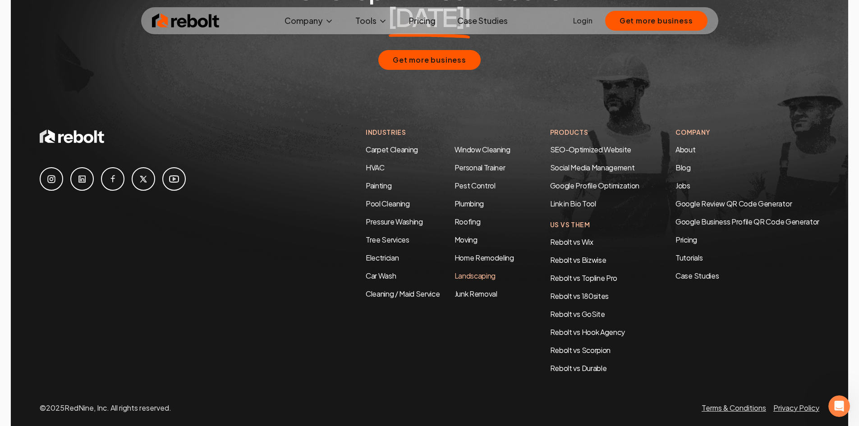  I want to click on a: SEO-Optimized Website, so click(591, 149).